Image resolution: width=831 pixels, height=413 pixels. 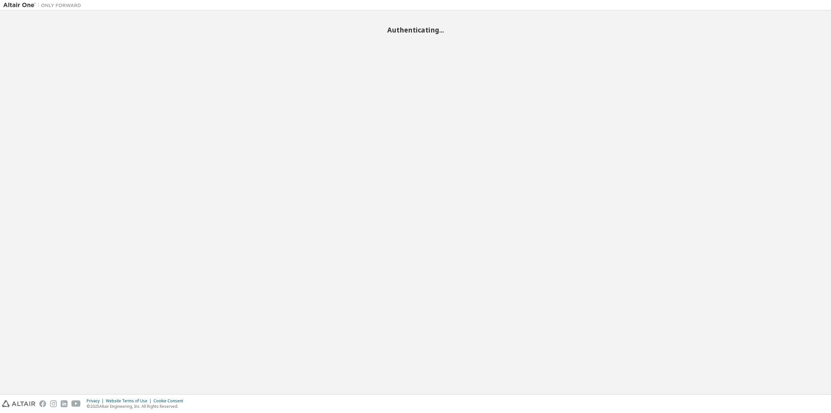 I want to click on img: facebook.svg, so click(x=43, y=403).